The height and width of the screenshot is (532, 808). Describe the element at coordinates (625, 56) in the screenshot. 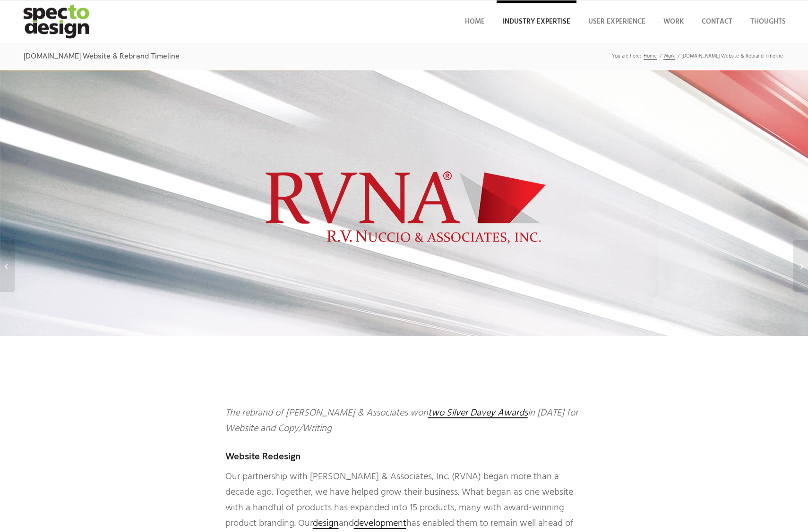

I see `span: You are here:` at that location.